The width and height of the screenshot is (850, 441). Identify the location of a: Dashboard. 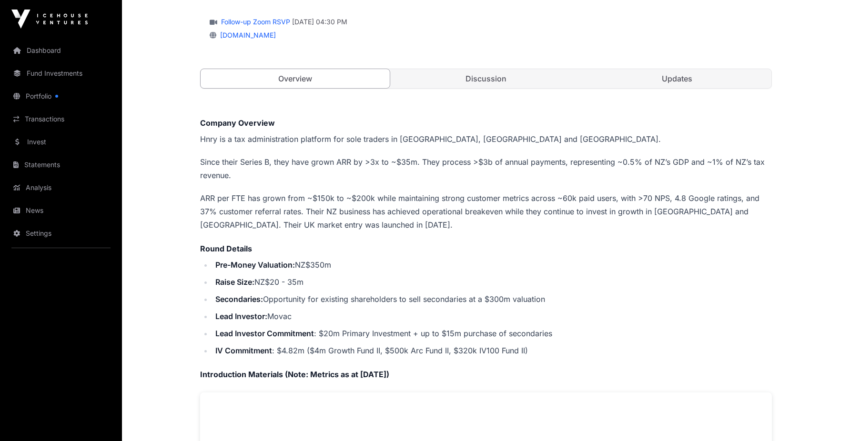
(61, 50).